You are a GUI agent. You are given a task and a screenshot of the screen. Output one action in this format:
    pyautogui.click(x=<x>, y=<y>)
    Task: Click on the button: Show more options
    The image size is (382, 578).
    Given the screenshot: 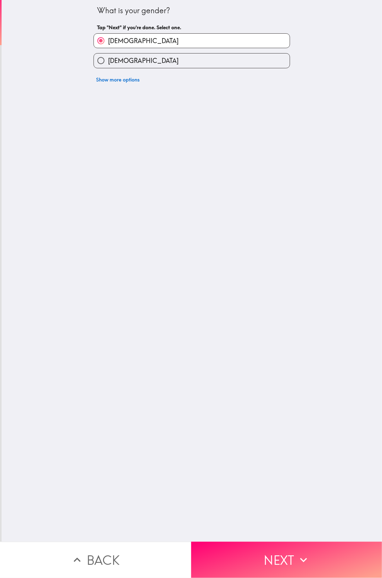 What is the action you would take?
    pyautogui.click(x=118, y=80)
    